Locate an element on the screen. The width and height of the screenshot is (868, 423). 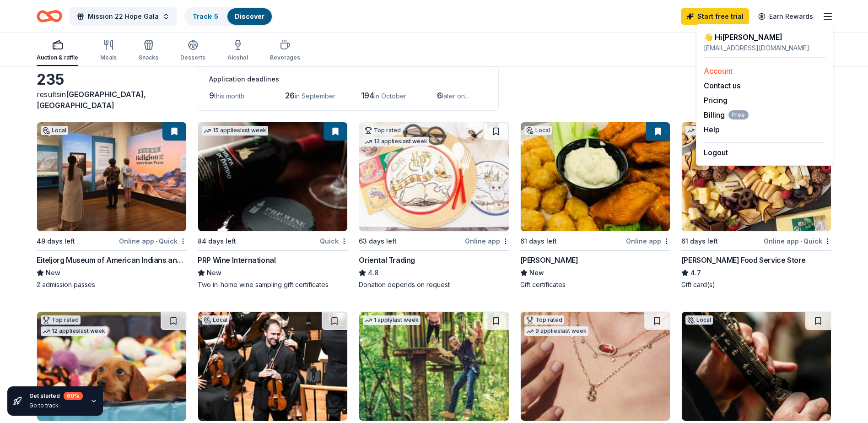
div: results is located at coordinates (112, 100).